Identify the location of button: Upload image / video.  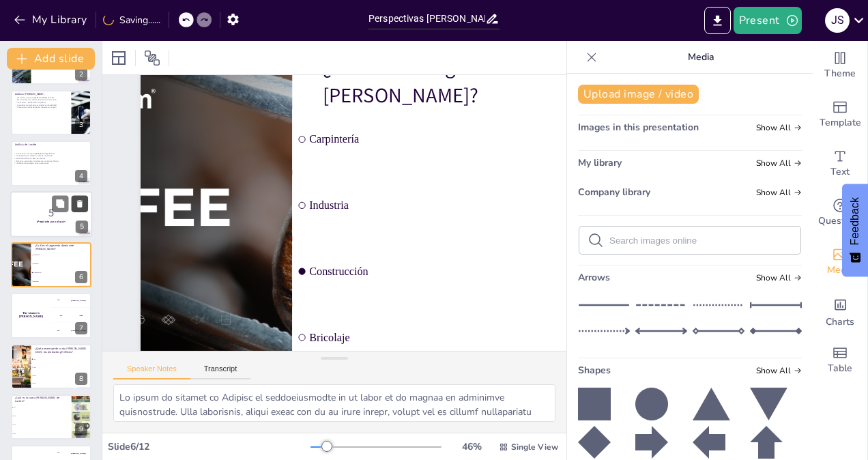
(638, 94).